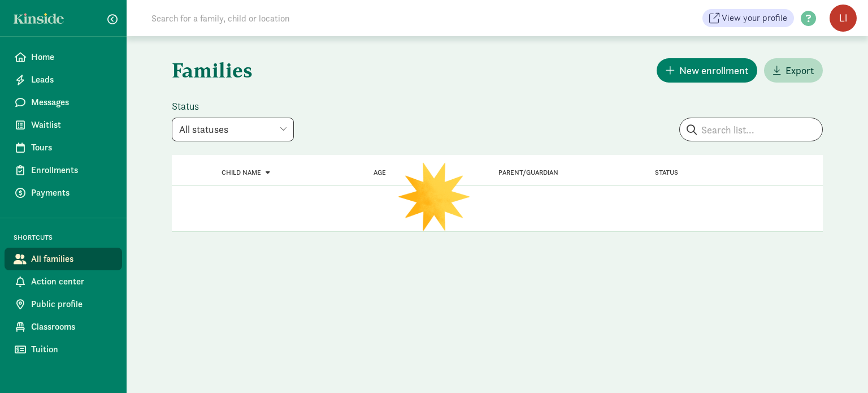  I want to click on span: Parent/Guardian, so click(528, 172).